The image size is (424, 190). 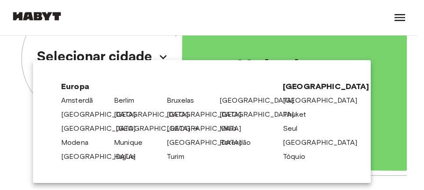 What do you see at coordinates (81, 101) in the screenshot?
I see `a: Amsterdã` at bounding box center [81, 101].